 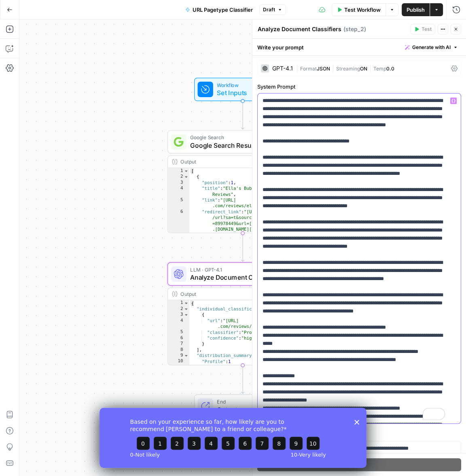 What do you see at coordinates (359, 87) in the screenshot?
I see `label: System Prompt` at bounding box center [359, 87].